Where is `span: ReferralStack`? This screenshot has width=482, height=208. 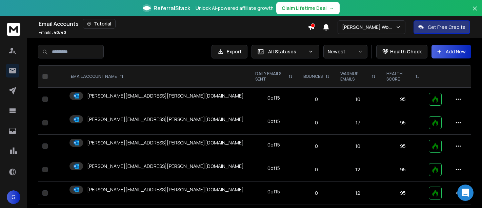 span: ReferralStack is located at coordinates (172, 8).